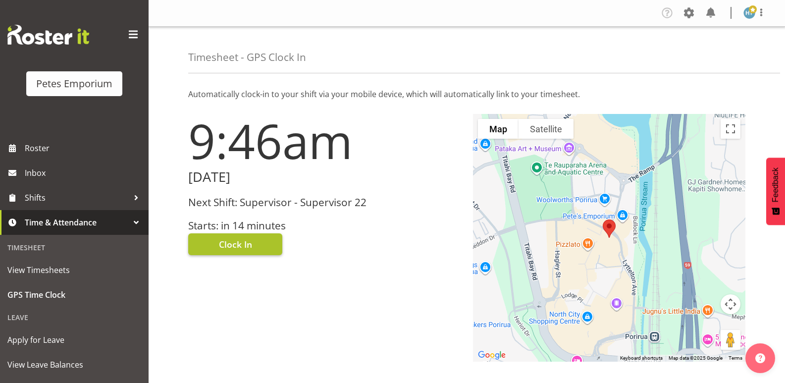 Image resolution: width=785 pixels, height=383 pixels. I want to click on button: Clock In, so click(235, 244).